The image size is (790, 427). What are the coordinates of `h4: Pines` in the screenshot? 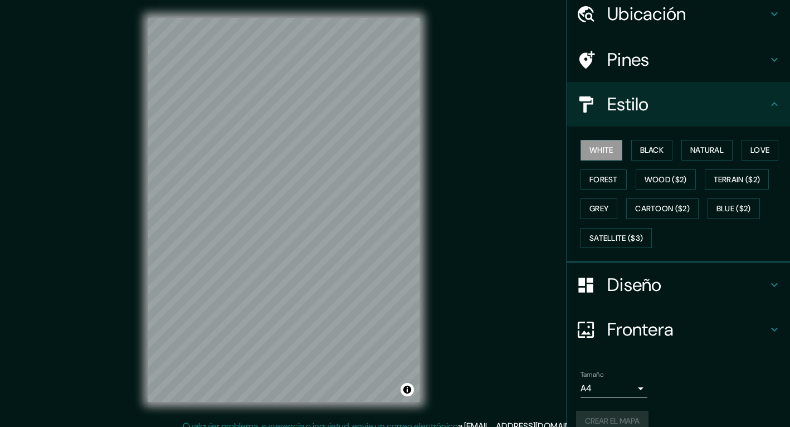 It's located at (688, 60).